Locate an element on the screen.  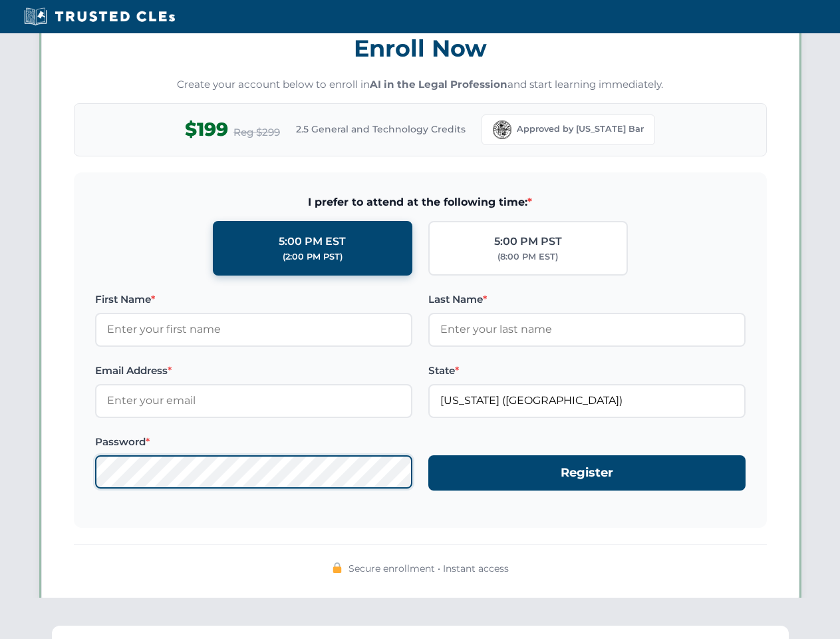
strong: AI in the Legal Profession is located at coordinates (438, 84).